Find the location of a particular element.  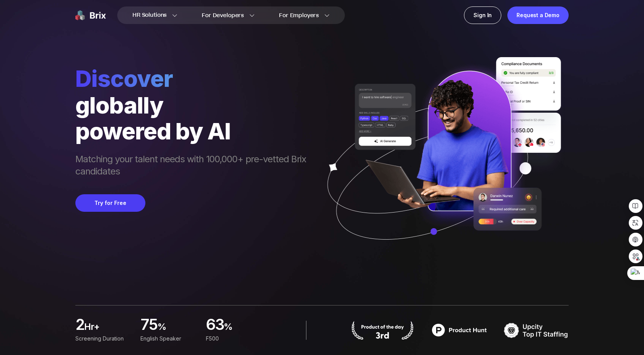

span: hr+ is located at coordinates (107, 329).